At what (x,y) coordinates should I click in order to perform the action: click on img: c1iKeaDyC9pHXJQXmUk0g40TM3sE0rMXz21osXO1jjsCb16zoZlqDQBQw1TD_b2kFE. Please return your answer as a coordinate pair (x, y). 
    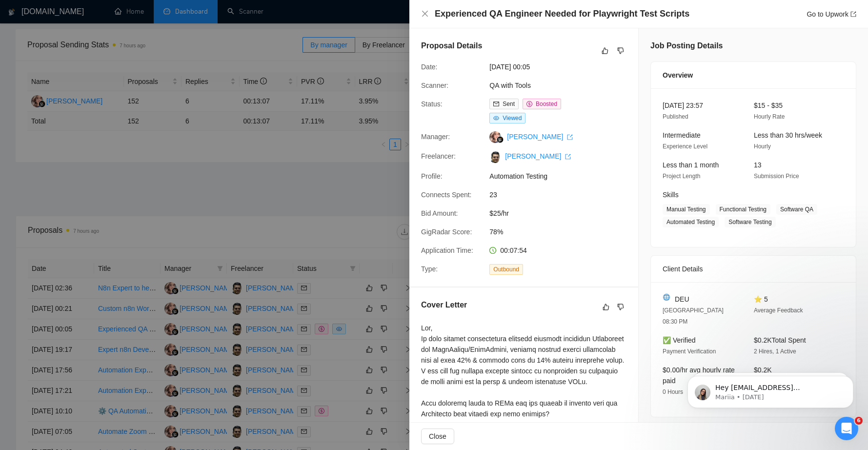
    Looking at the image, I should click on (495, 157).